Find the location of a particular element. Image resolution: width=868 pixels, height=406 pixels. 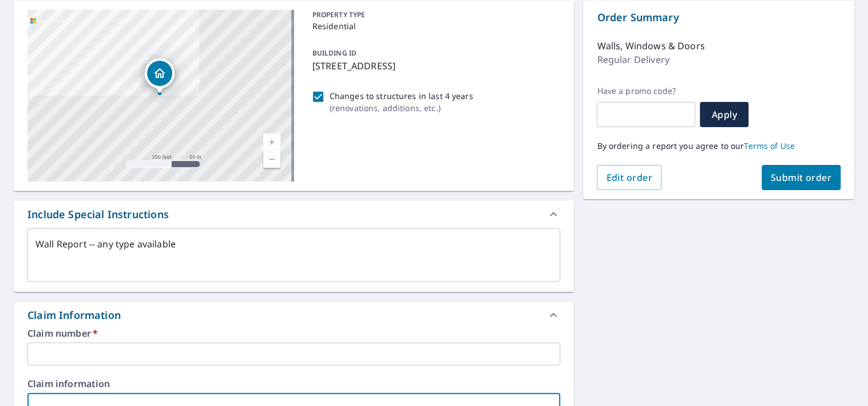

button: Apply is located at coordinates (724, 114).